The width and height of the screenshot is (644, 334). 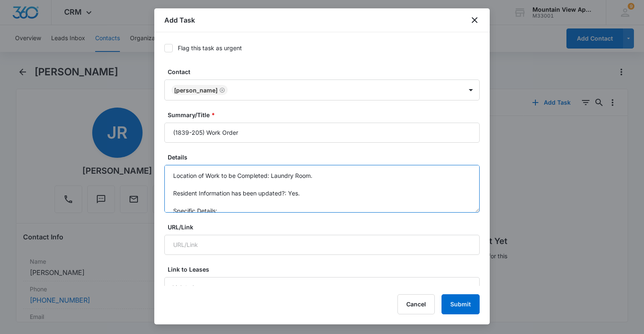 I want to click on h1: Add Task, so click(x=179, y=20).